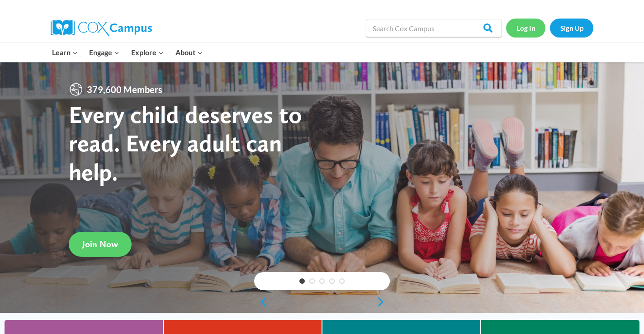 This screenshot has width=644, height=334. What do you see at coordinates (105, 52) in the screenshot?
I see `button: Child menu of Engage` at bounding box center [105, 52].